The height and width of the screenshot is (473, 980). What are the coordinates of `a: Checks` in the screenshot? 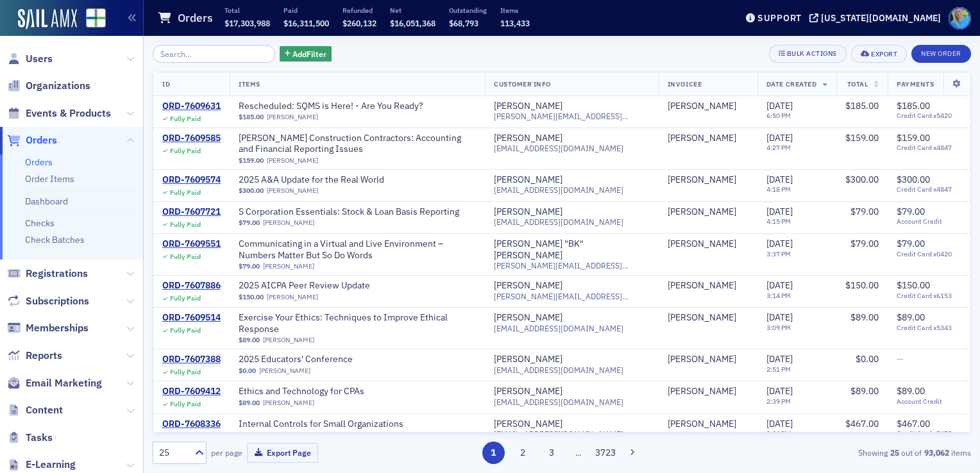 It's located at (40, 223).